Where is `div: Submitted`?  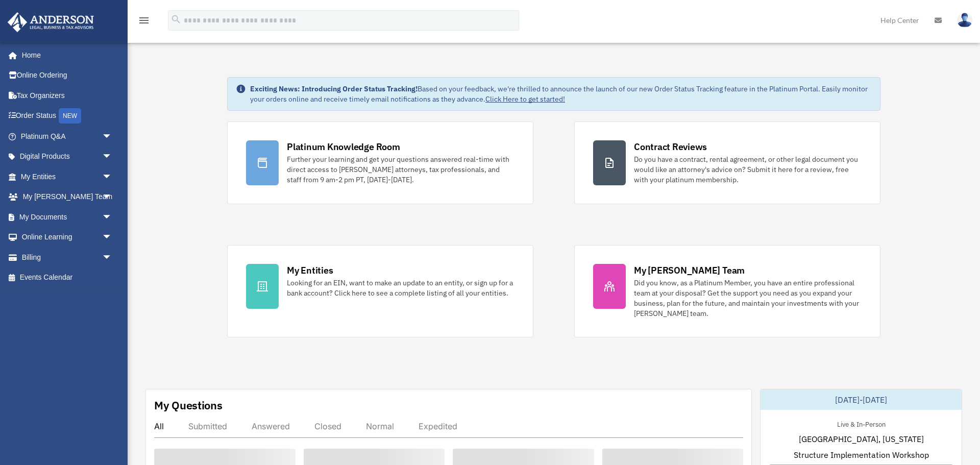
div: Submitted is located at coordinates (208, 427).